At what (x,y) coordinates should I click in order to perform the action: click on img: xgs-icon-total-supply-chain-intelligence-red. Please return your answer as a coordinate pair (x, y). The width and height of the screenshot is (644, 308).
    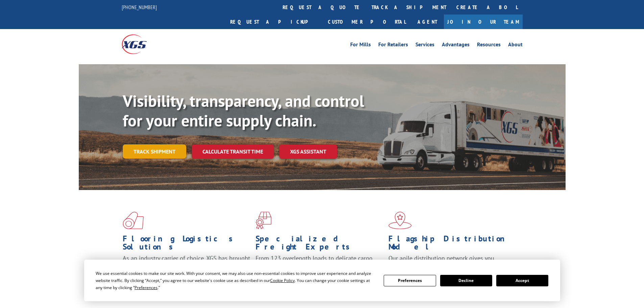
    Looking at the image, I should click on (133, 221).